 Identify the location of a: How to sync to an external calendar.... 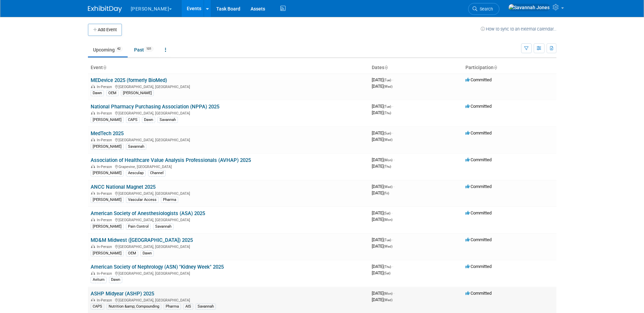
(519, 29).